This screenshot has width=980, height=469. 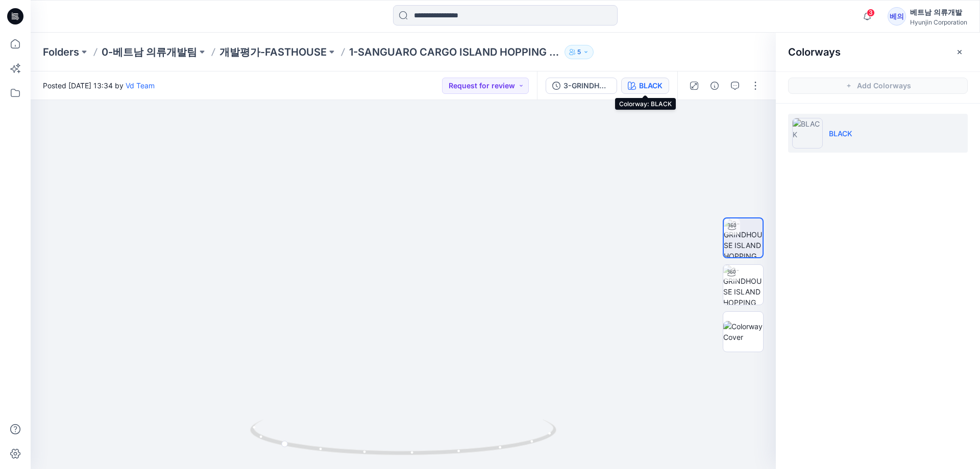 What do you see at coordinates (581, 86) in the screenshot?
I see `button: 3-GRINDHOUSE ISLAND HOPPING JERSEY + 1 PANT` at bounding box center [581, 86].